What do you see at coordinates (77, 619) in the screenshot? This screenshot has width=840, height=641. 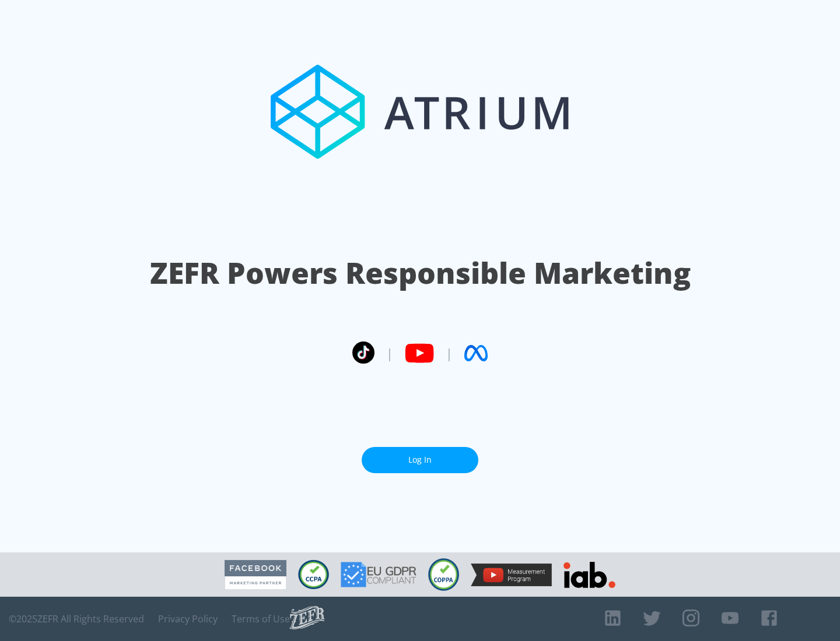 I see `span: © 2025 ZEFR All Rights Reserved` at bounding box center [77, 619].